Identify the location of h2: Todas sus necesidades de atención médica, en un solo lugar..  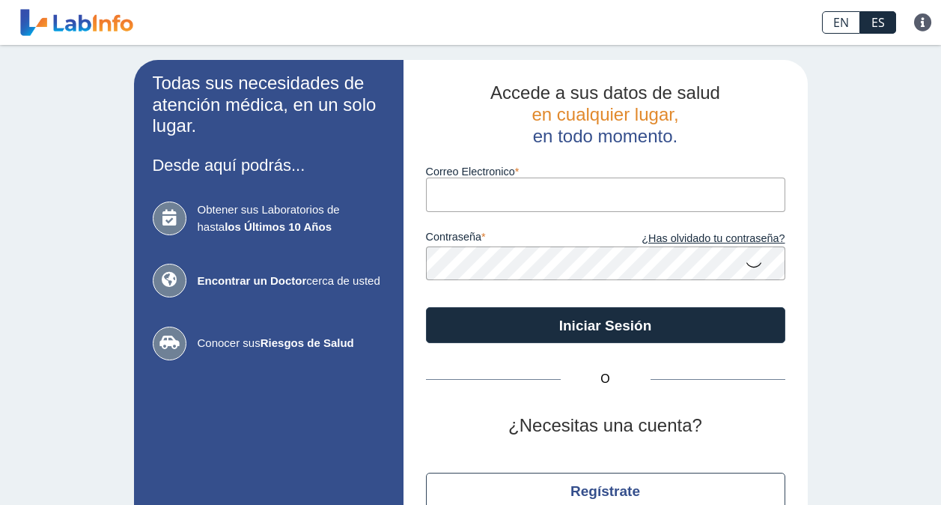
(269, 105).